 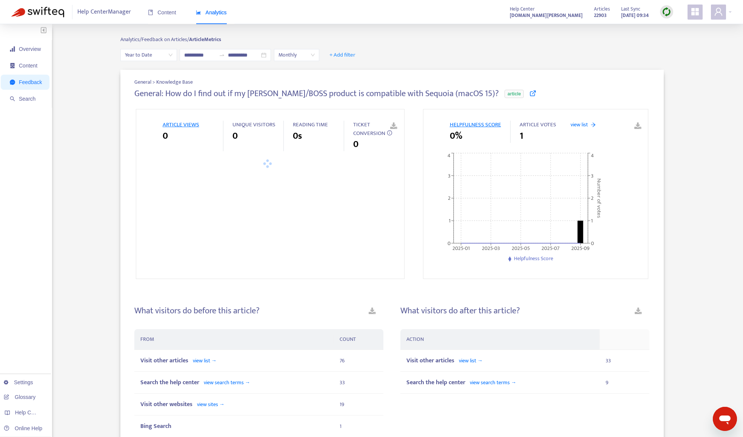 What do you see at coordinates (579, 125) in the screenshot?
I see `span: view list` at bounding box center [579, 125].